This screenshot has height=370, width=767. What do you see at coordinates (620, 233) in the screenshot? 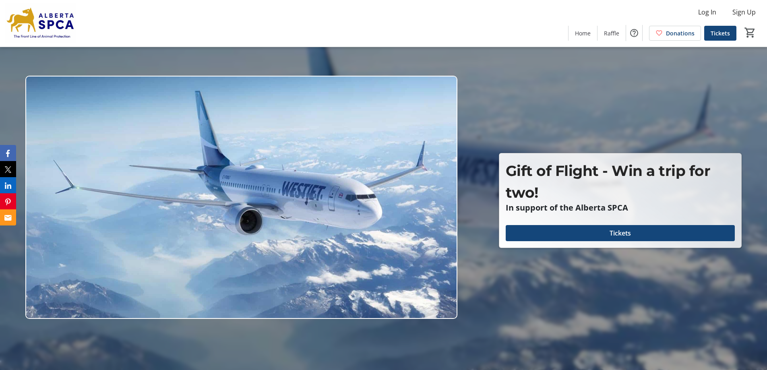
I see `button: Tickets` at bounding box center [620, 233].